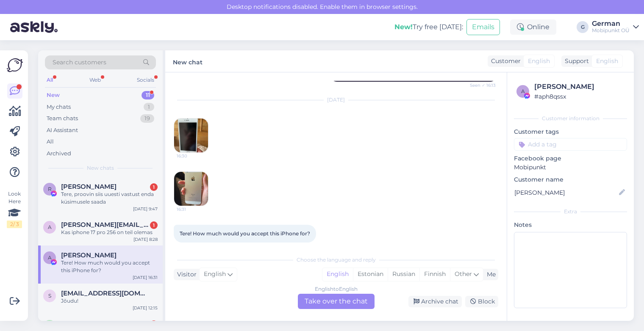 This screenshot has height=331, width=644. I want to click on input: Add name, so click(566, 193).